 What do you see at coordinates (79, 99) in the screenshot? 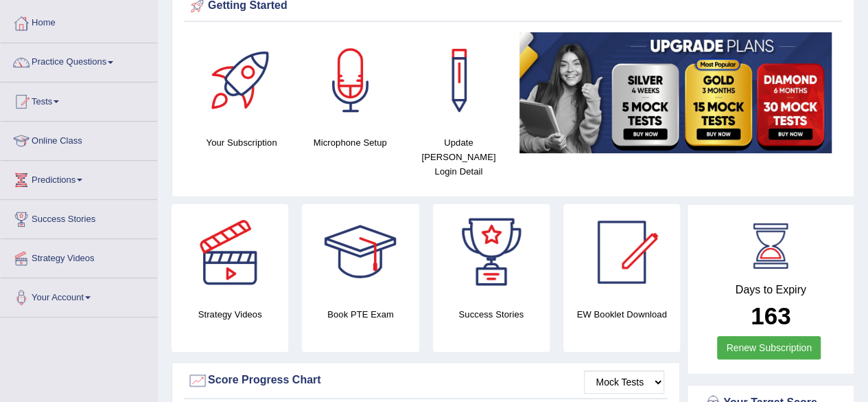
I see `a: Tests` at bounding box center [79, 99].